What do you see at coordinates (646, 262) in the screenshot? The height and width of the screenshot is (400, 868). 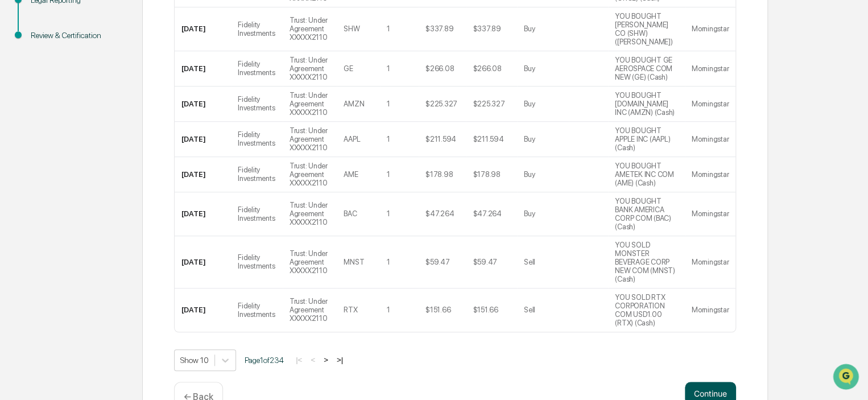 I see `div: YOU SOLD MONSTER BEVERAGE CORP NEW COM (MNST) (Cash)` at bounding box center [646, 262].